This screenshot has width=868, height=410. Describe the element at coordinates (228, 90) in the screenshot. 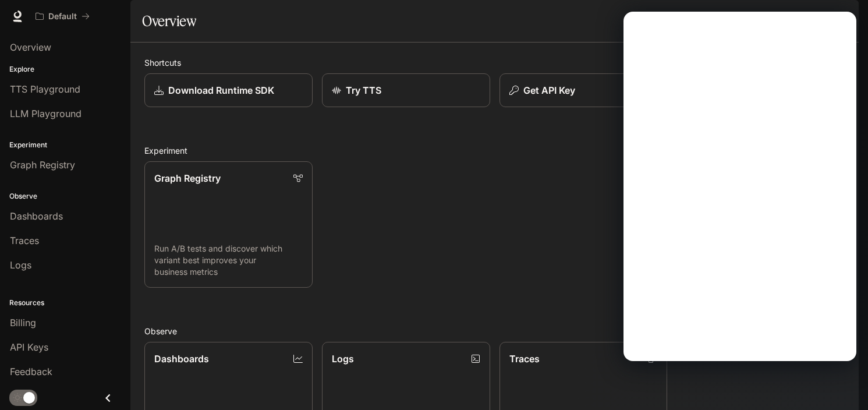

I see `a: Download Runtime SDK` at that location.